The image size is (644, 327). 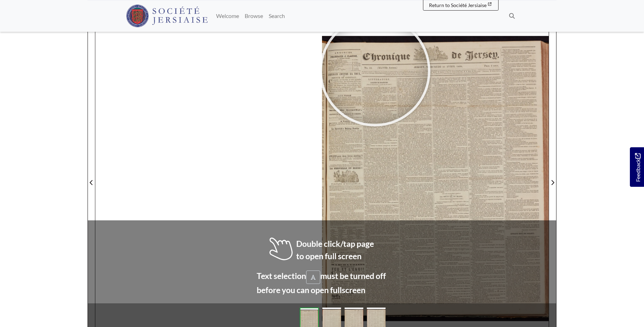 What do you see at coordinates (166, 16) in the screenshot?
I see `img: Société Jersiaise` at bounding box center [166, 16].